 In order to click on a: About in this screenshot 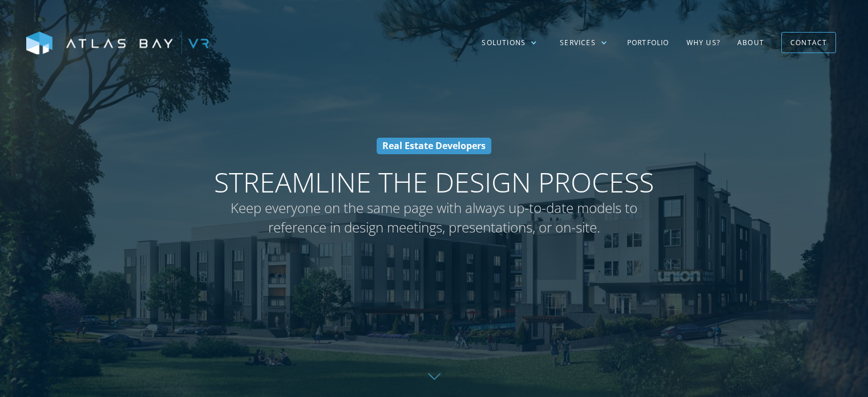, I will do `click(751, 43)`.